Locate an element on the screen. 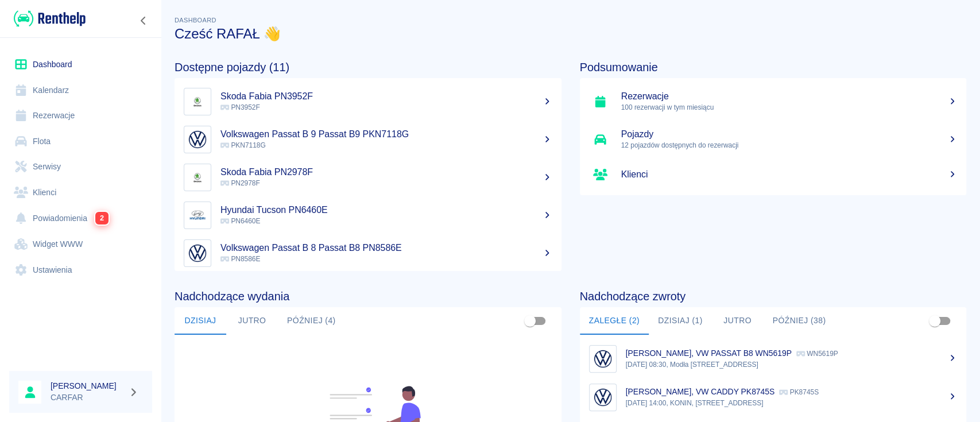 The height and width of the screenshot is (422, 980). a: Powiadomienia2 is located at coordinates (80, 218).